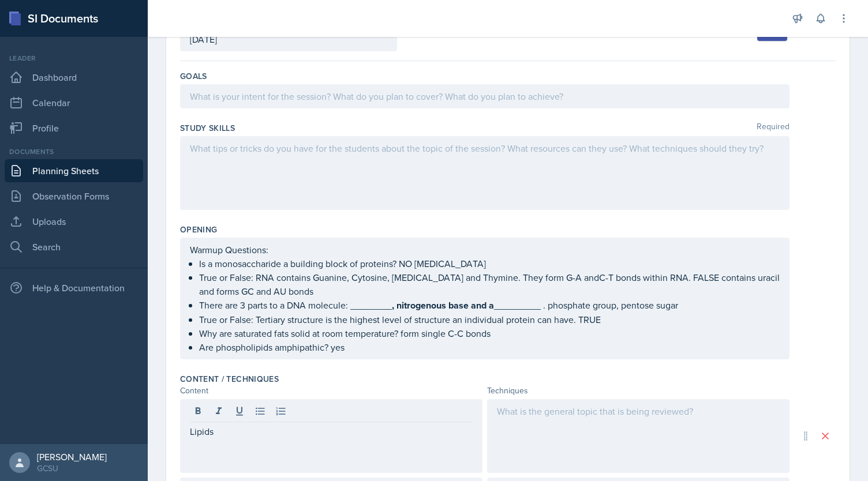  What do you see at coordinates (199, 230) in the screenshot?
I see `label: Opening` at bounding box center [199, 230].